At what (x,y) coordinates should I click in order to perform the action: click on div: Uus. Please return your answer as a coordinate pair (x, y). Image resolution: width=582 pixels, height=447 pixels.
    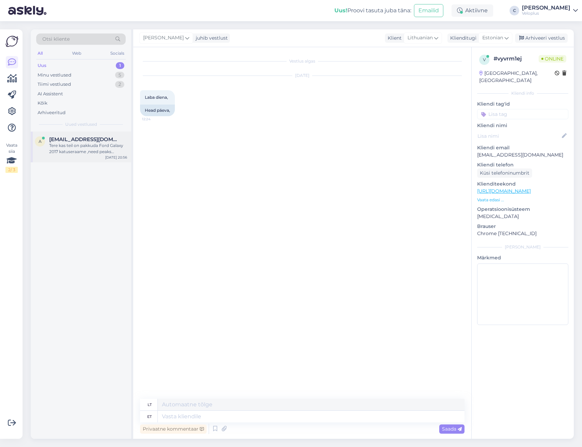
    Looking at the image, I should click on (42, 66).